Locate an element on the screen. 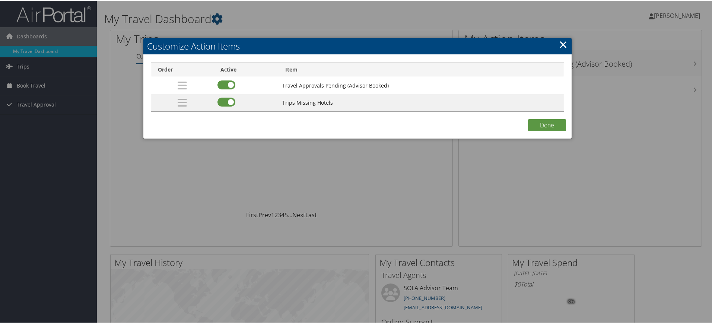 The height and width of the screenshot is (323, 712). th: Order is located at coordinates (182, 69).